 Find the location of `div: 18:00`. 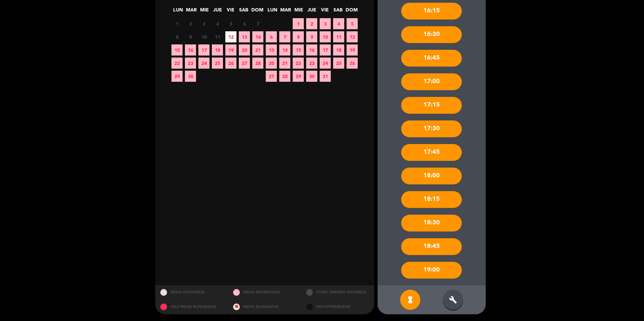

div: 18:00 is located at coordinates (431, 176).